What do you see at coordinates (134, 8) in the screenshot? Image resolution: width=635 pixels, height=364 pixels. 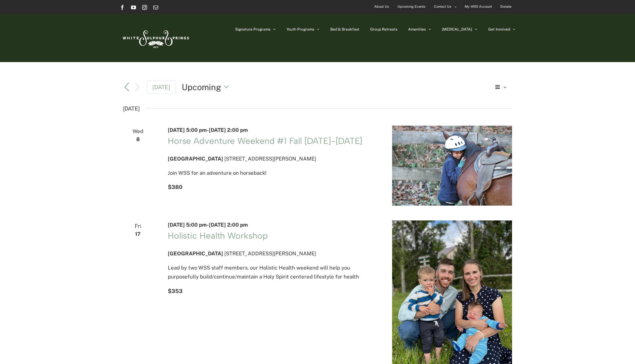 I see `a: YouTube` at bounding box center [134, 8].